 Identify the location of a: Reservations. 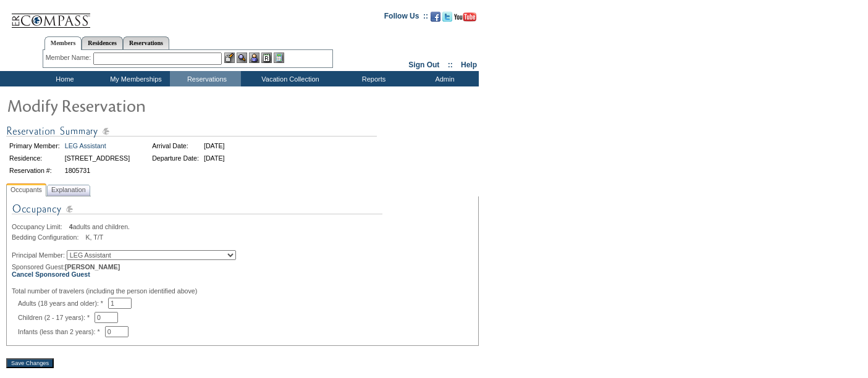
(146, 43).